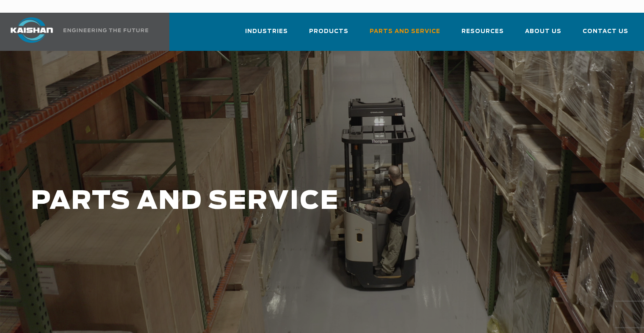 The width and height of the screenshot is (644, 333). I want to click on img: Engineering the future, so click(106, 30).